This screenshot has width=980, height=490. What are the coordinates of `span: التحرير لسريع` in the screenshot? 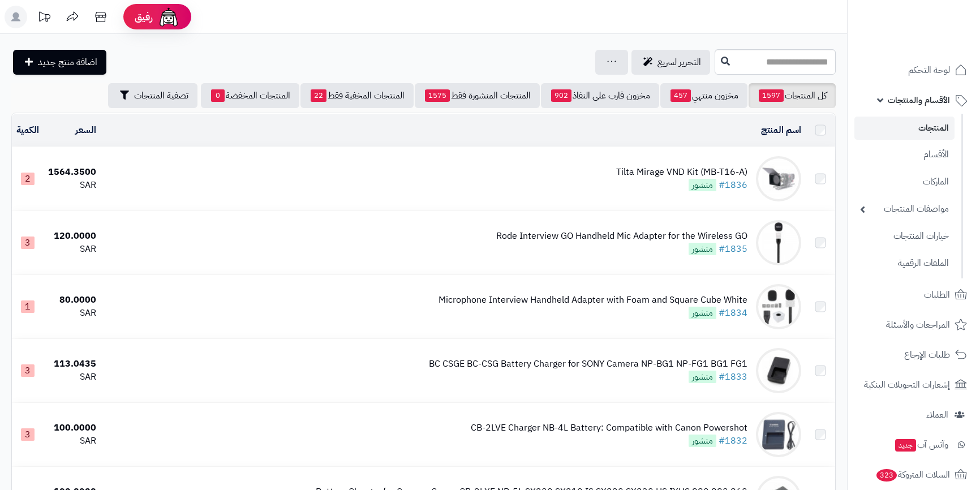 It's located at (679, 62).